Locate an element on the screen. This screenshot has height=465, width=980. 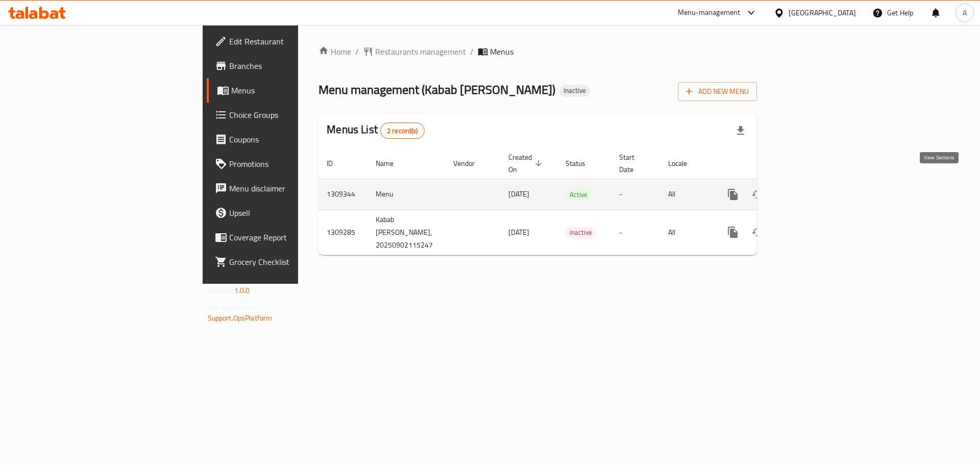
a: Support.OpsPlatform is located at coordinates (240, 318).